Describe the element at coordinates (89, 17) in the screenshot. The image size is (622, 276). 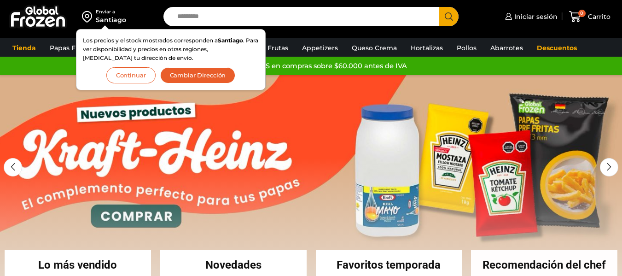
I see `img: address-field-icon.svg` at that location.